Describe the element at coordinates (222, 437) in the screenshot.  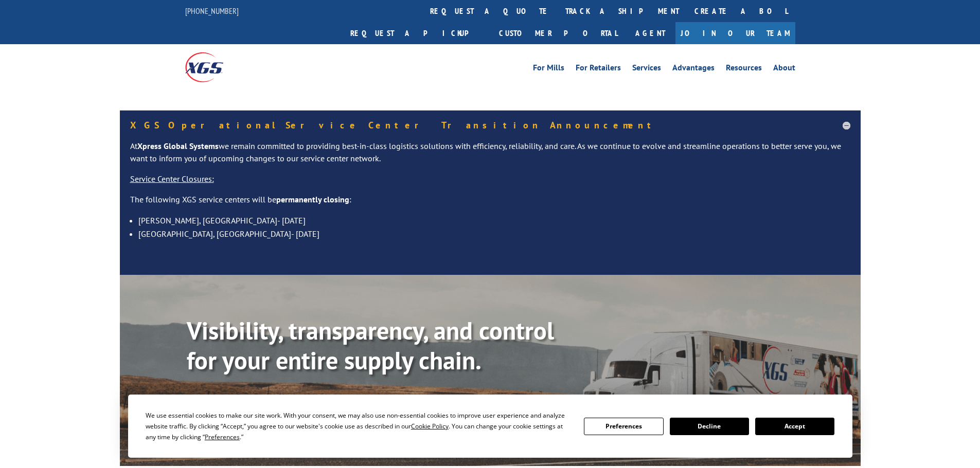
I see `span: Preferences` at that location.